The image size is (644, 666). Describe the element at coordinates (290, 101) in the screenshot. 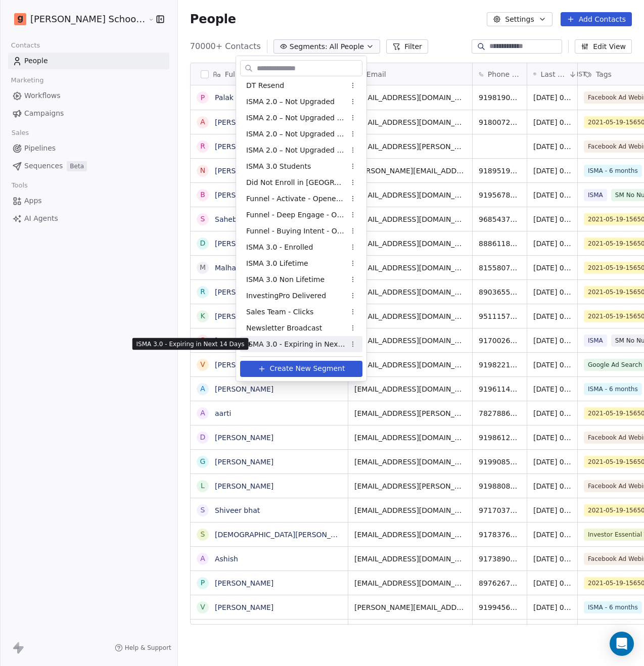

I see `span: ISMA 2.0 – Not Upgraded` at that location.